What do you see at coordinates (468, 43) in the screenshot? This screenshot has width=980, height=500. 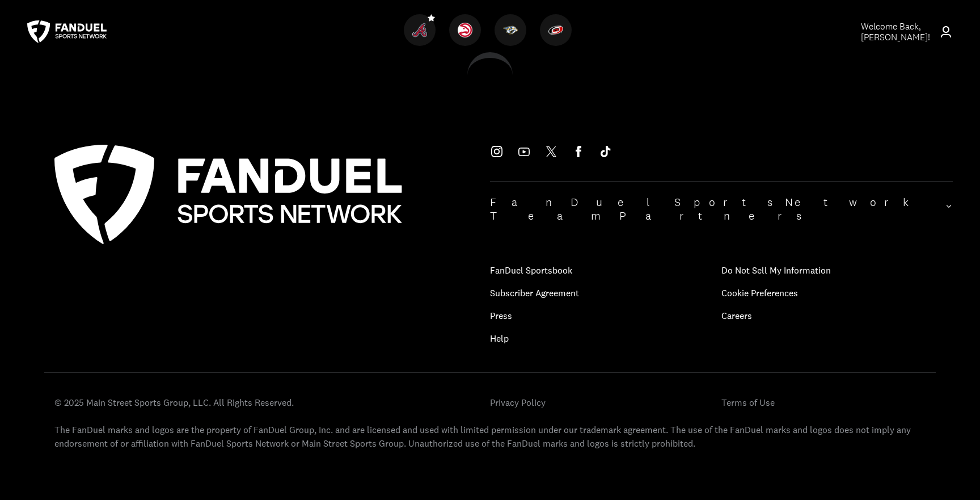 I see `a: HawksHawks` at bounding box center [468, 43].